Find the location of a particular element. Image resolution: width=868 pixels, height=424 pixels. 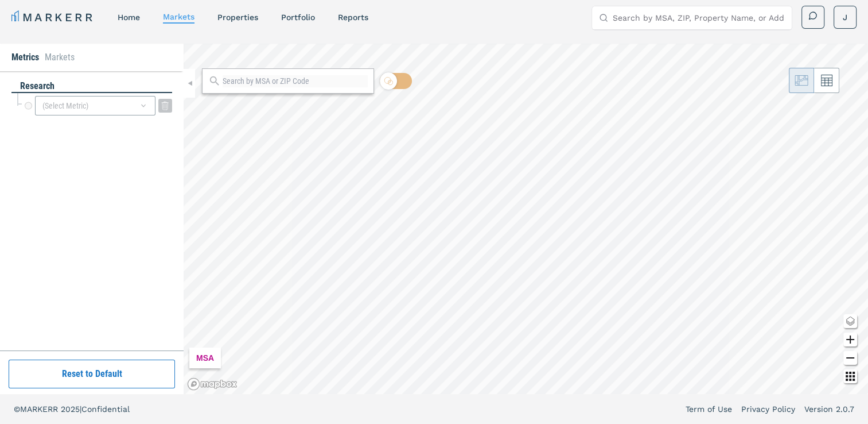

a: Privacy Policy is located at coordinates (769, 408).